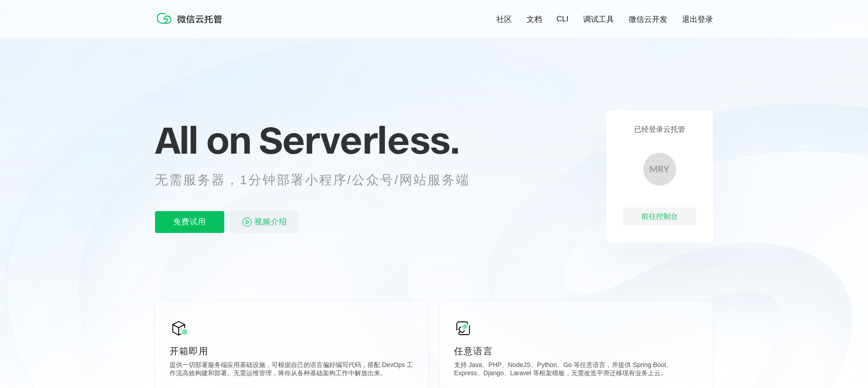  Describe the element at coordinates (321, 180) in the screenshot. I see `p: 无需服务器，1分钟部署小程序/公众号/网站服务端` at that location.